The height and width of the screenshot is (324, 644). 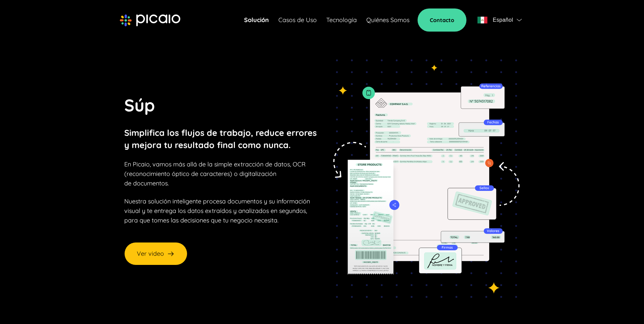 What do you see at coordinates (156, 254) in the screenshot?
I see `button: Ver video` at bounding box center [156, 254].